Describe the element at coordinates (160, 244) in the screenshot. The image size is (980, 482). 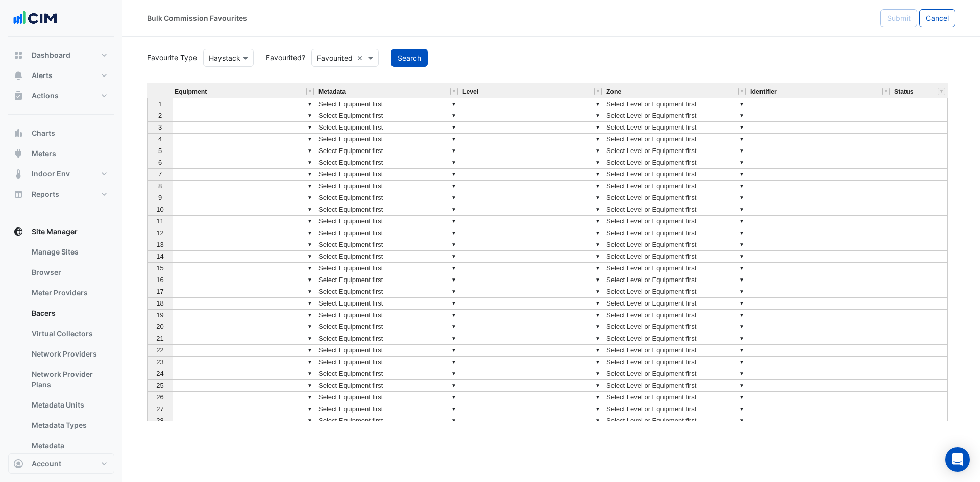
I see `span: 13` at that location.